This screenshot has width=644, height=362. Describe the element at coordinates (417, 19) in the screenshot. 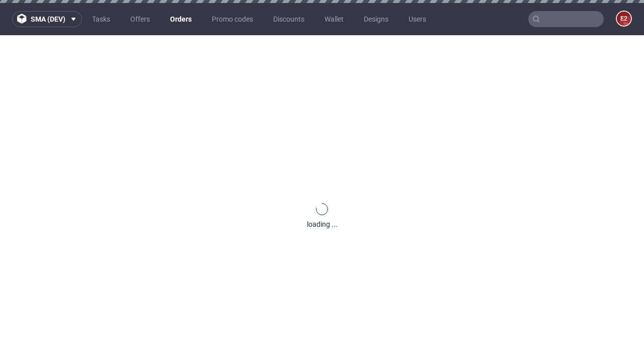

I see `a: Users` at that location.